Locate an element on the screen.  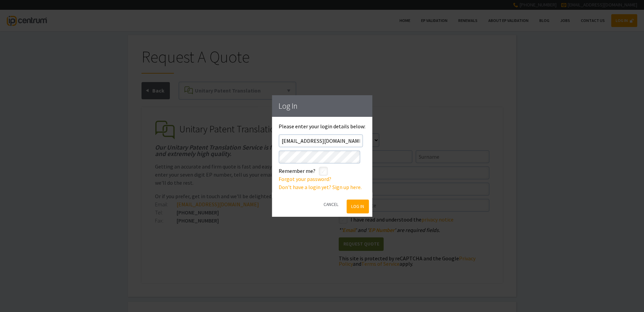
button: Cancel is located at coordinates (331, 205).